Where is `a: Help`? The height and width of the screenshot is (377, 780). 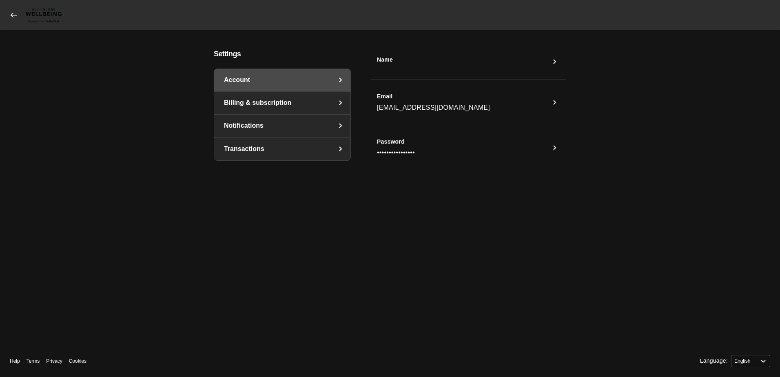
a: Help is located at coordinates (15, 361).